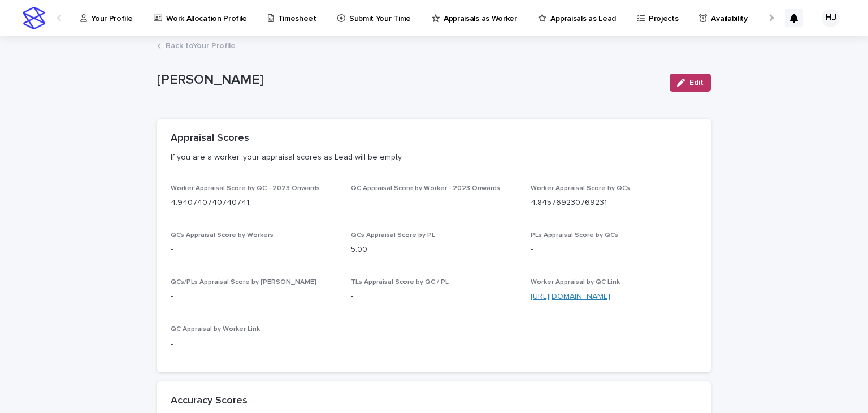  I want to click on span: QCs Appraisal Score by PL, so click(392, 236).